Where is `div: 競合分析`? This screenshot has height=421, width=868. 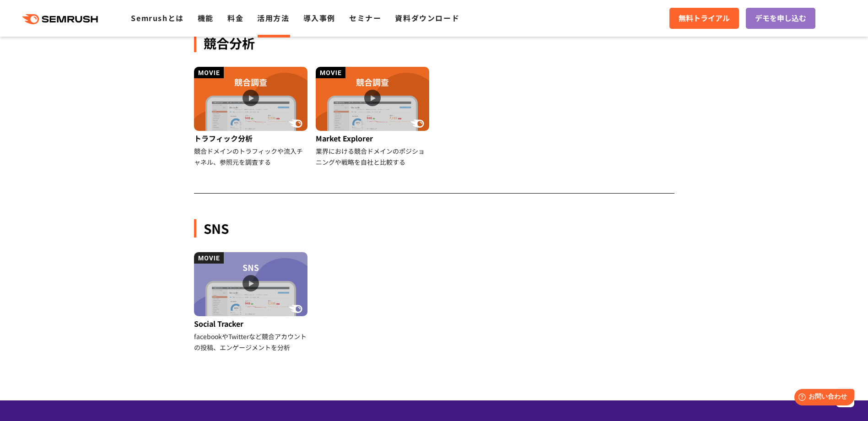
div: 競合分析 is located at coordinates (434, 43).